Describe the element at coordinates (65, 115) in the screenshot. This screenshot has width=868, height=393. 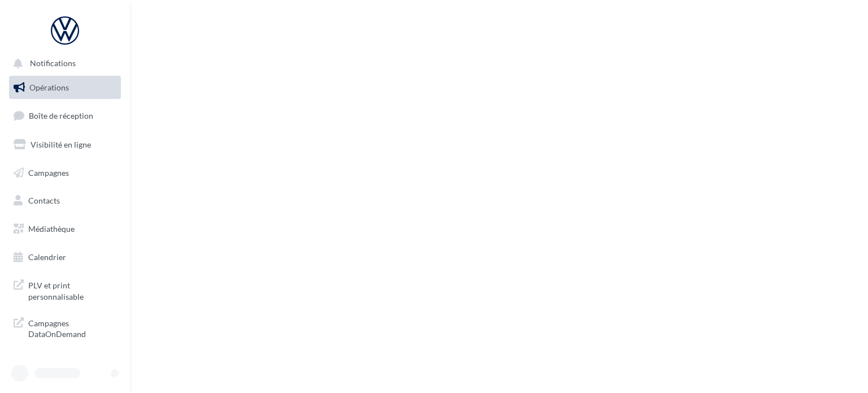
I see `a: Boîte de réception` at that location.